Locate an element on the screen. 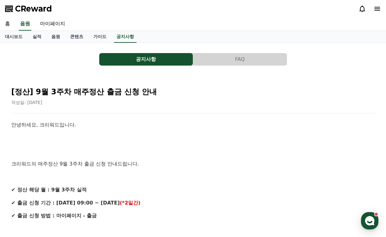 The width and height of the screenshot is (386, 237). span: CReward is located at coordinates (33, 9).